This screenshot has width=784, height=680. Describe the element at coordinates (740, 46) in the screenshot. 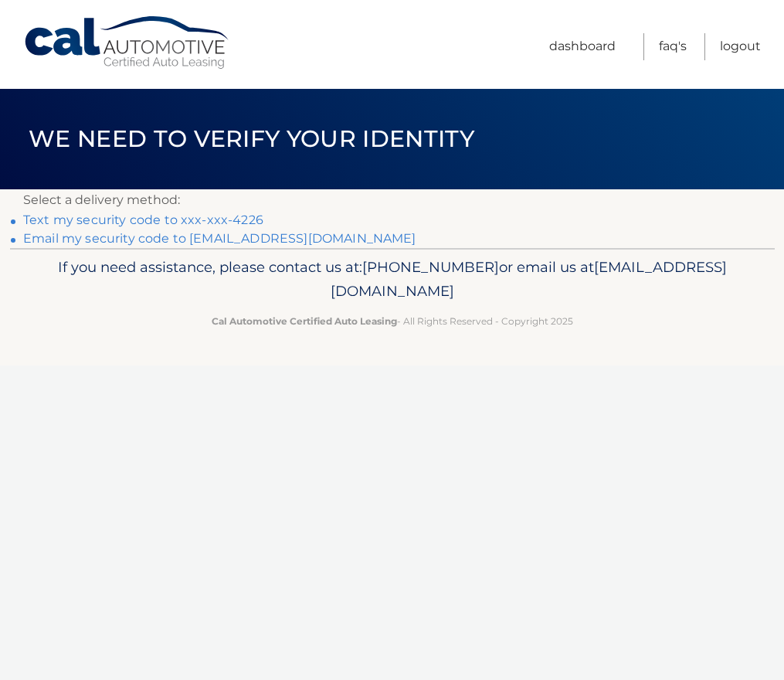

I see `a: Logout` at that location.